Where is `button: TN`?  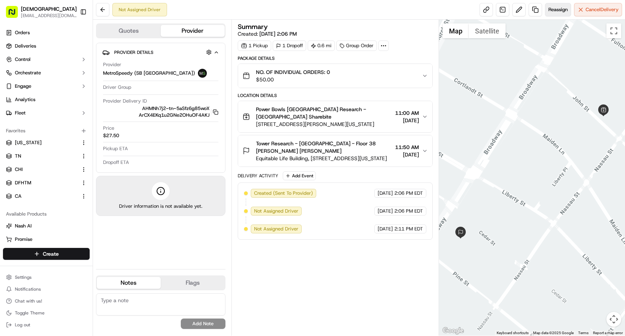
button: TN is located at coordinates (46, 156).